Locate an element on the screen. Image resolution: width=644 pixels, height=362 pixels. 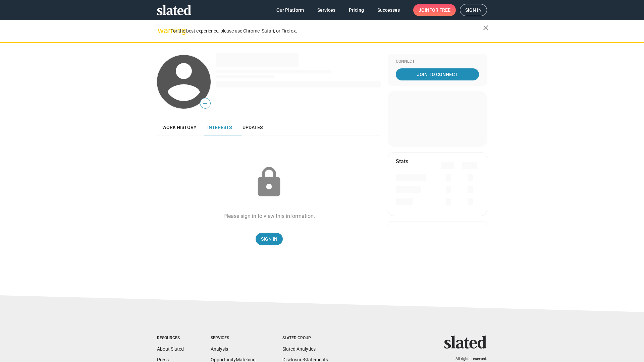
span: Sign In is located at coordinates (269, 239).